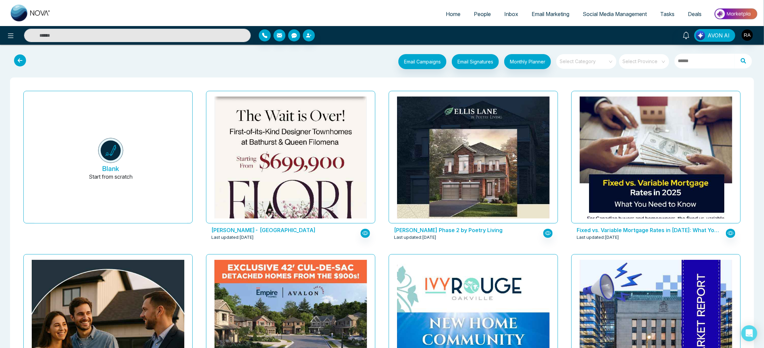 The image size is (764, 348). Describe the element at coordinates (283, 230) in the screenshot. I see `p: Flori Towns- Treasure Hill` at that location.